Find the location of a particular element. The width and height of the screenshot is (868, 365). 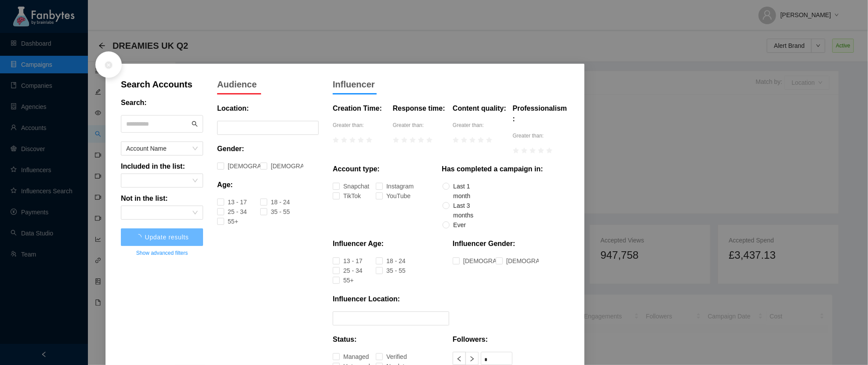

span: right is located at coordinates (472, 359).